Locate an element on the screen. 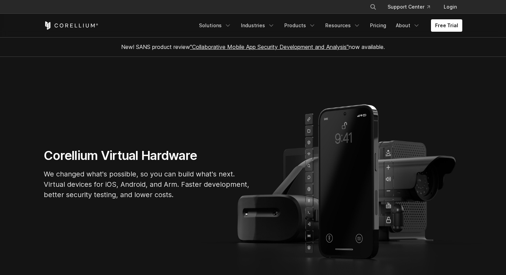  a: About is located at coordinates (408, 25).